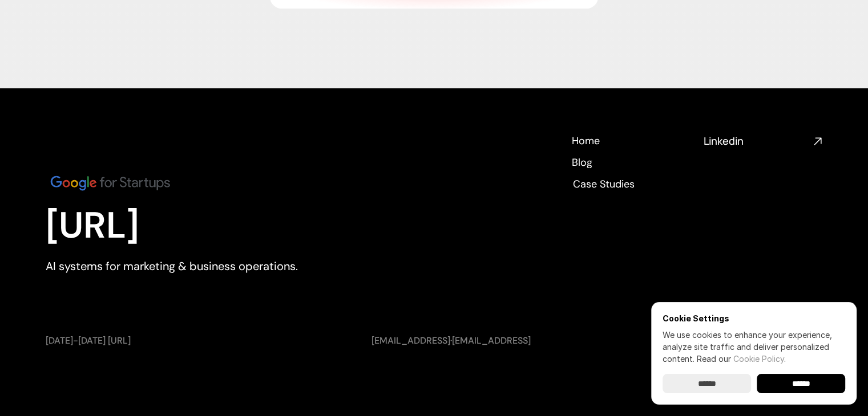 This screenshot has height=416, width=868. I want to click on p: Home, so click(585, 141).